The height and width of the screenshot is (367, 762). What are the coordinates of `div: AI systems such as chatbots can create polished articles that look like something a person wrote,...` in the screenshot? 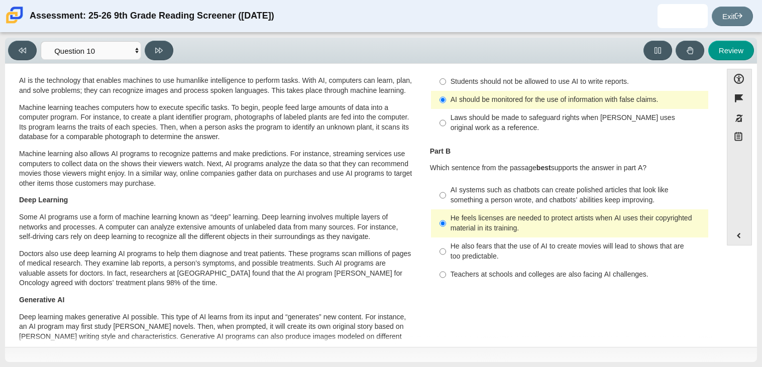 It's located at (577, 195).